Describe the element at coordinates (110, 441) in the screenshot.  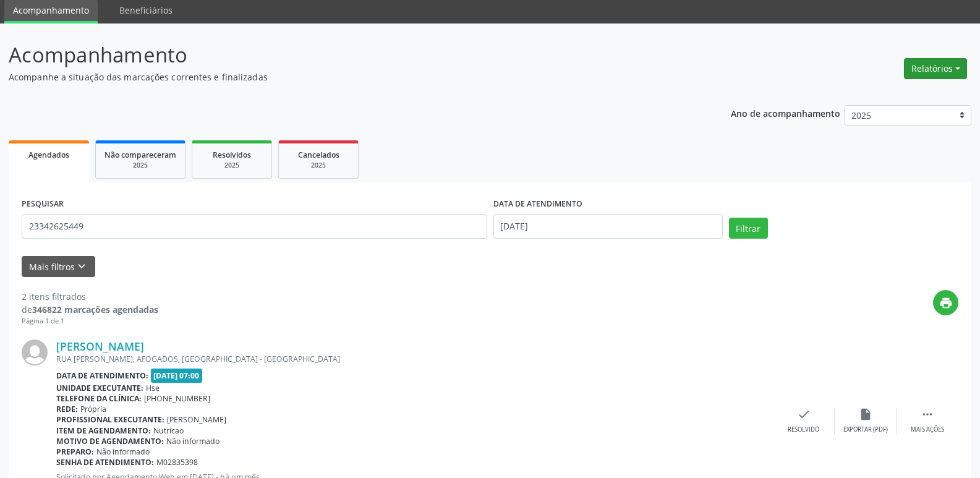
I see `b: Motivo de agendamento:` at that location.